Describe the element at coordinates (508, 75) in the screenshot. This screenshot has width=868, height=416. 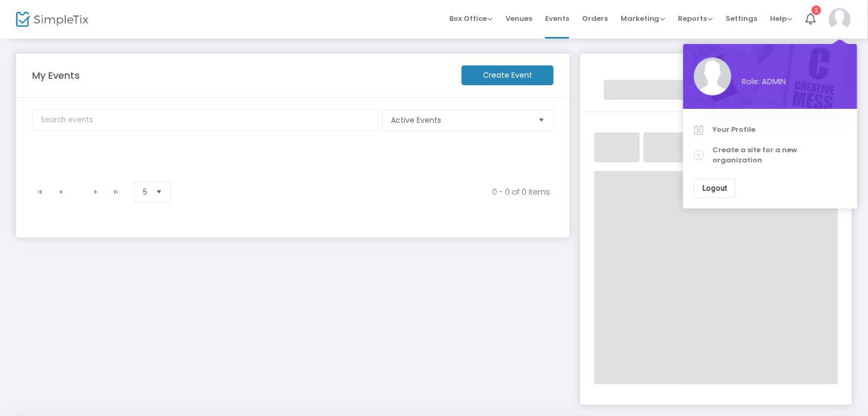
I see `m-button: Create Event` at that location.